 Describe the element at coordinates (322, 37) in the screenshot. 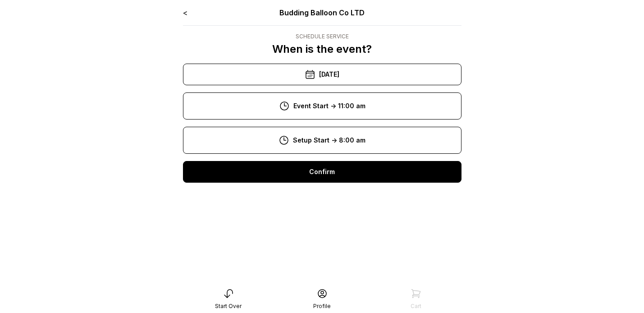

I see `div: Schedule Service` at that location.